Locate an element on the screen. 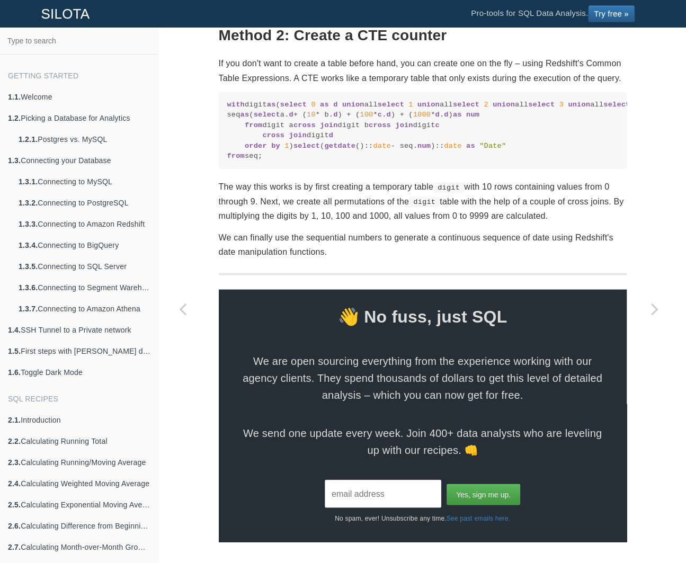  p: No spam, ever! Unsubscribe any time. is located at coordinates (423, 515).